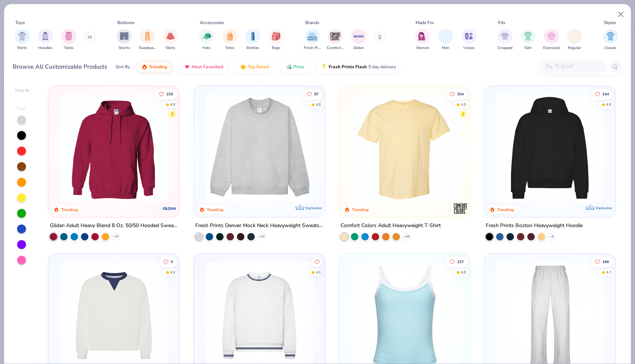 The image size is (635, 364). What do you see at coordinates (446, 39) in the screenshot?
I see `div: filter for Men` at bounding box center [446, 39].